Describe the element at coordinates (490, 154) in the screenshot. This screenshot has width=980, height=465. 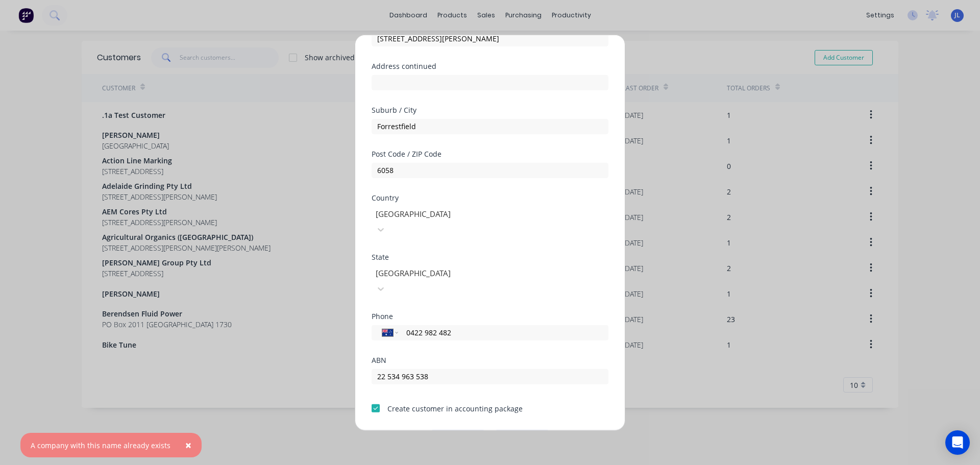
I see `div: Post Code / ZIP Code` at that location.